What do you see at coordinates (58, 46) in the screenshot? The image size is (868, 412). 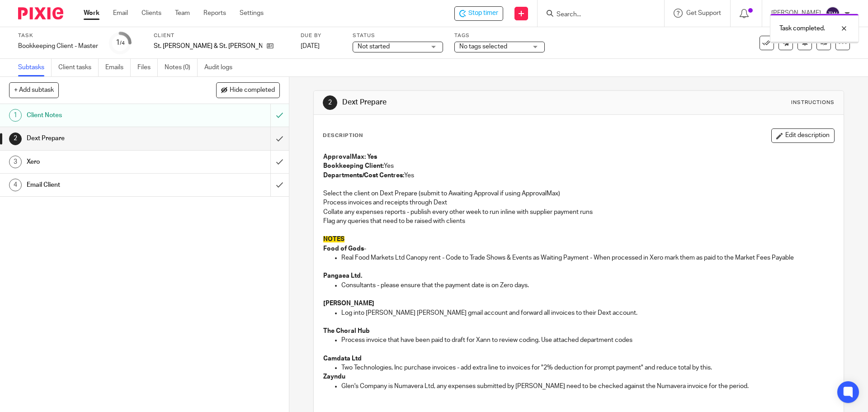 I see `div: Bookkeeping Client - Master` at bounding box center [58, 46].